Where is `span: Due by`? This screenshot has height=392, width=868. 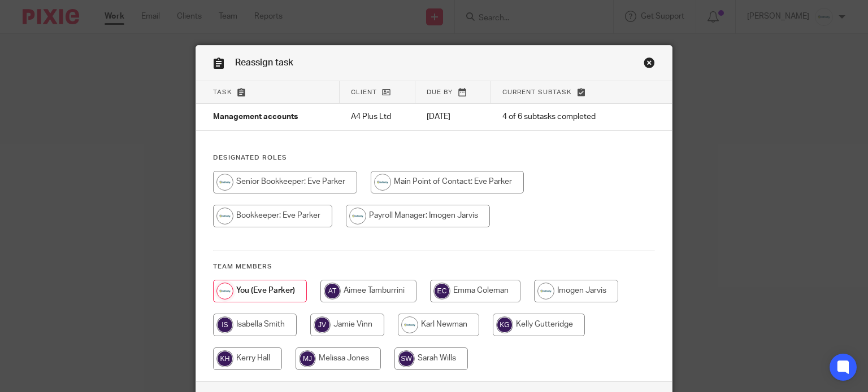
span: Due by is located at coordinates (439, 92).